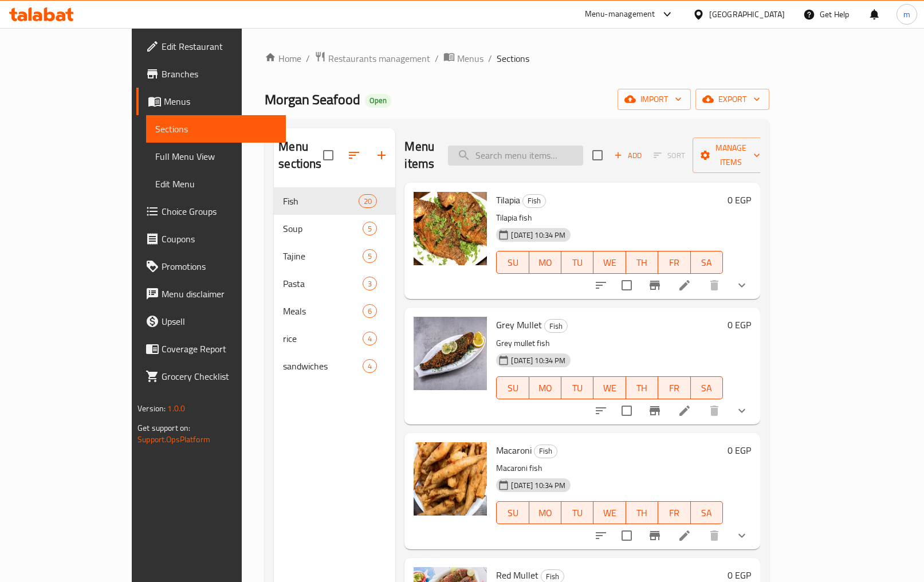 Image resolution: width=924 pixels, height=582 pixels. What do you see at coordinates (508, 200) in the screenshot?
I see `span: Tilapia` at bounding box center [508, 200].